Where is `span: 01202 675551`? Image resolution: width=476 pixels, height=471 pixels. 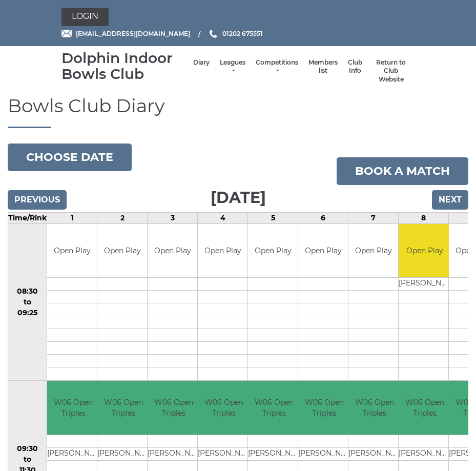 span: 01202 675551 is located at coordinates (243, 33).